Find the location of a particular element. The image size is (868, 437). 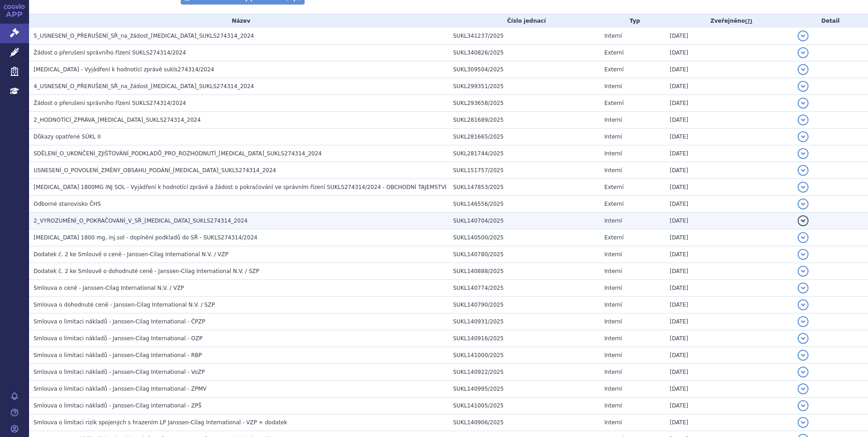

span: DARZALEX 1800MG INJ SOL - Vyjádření k hodnotící zprávě a žádost o pokračování ve správním řízení ... is located at coordinates (240, 187).